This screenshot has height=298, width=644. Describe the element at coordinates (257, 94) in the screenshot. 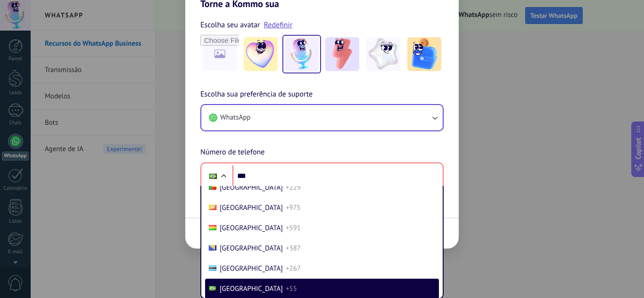

I see `span: Escolha sua preferência de suporte` at that location.